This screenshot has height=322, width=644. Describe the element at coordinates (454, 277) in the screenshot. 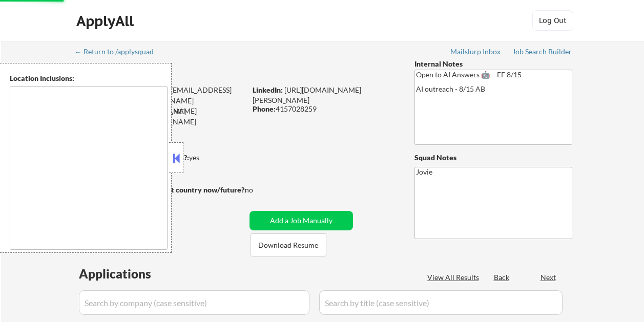

I see `div: View All Results` at that location.